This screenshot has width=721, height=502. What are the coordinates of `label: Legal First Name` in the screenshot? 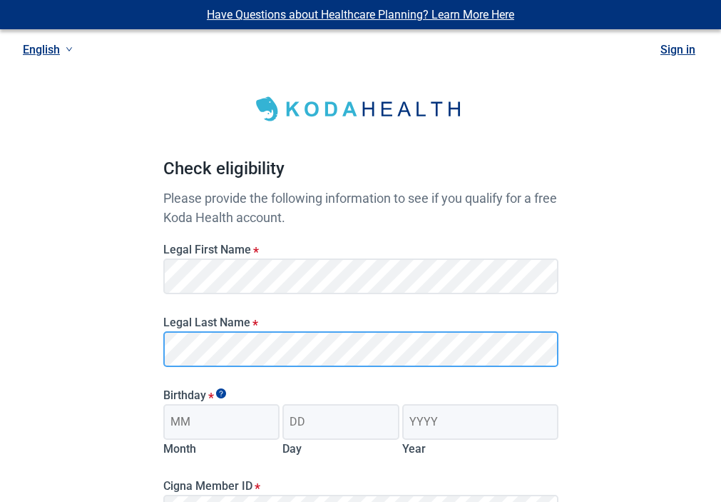 It's located at (361, 249).